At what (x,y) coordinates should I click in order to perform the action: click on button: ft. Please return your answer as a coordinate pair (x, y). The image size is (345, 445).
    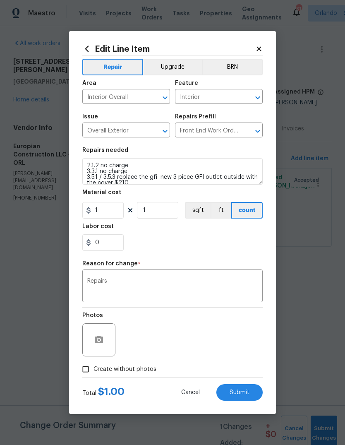
    Looking at the image, I should click on (221, 210).